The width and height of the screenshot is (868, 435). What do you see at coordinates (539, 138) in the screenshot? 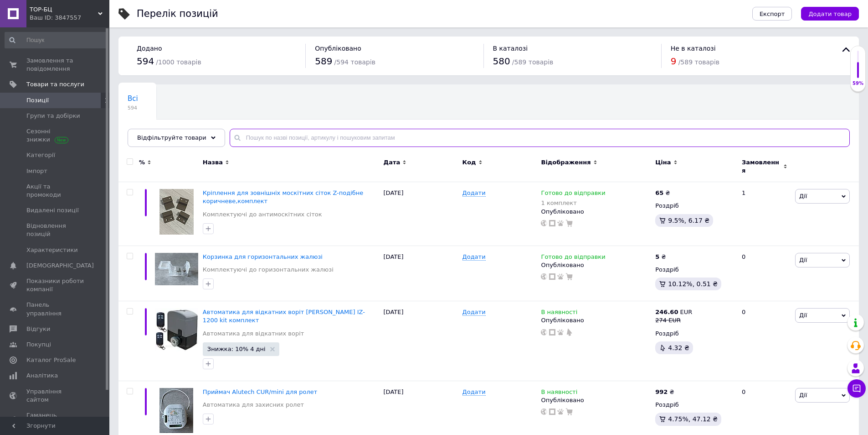
I see `input: Пошук по назві позиції, артикулу і пошуковим запитам` at bounding box center [539, 138].